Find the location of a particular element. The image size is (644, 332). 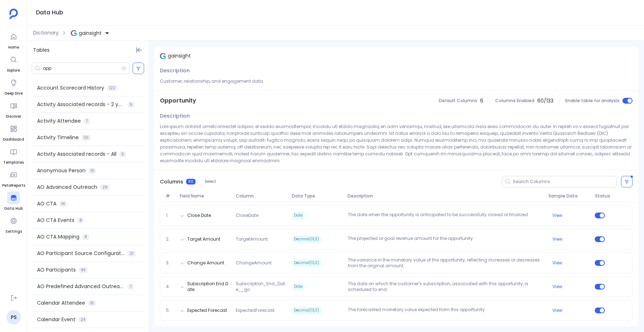

span: 93 is located at coordinates (83, 270).